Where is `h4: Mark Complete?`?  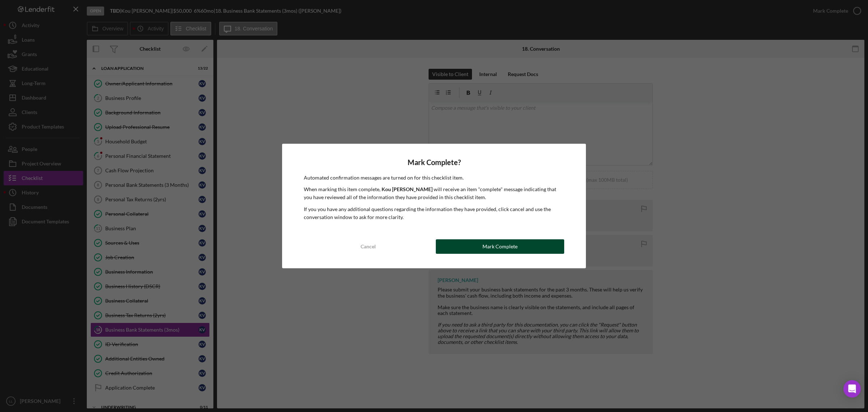 h4: Mark Complete? is located at coordinates (434, 162).